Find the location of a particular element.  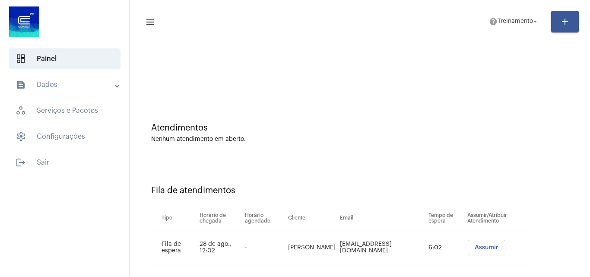

button: Treinamento is located at coordinates (514, 22).